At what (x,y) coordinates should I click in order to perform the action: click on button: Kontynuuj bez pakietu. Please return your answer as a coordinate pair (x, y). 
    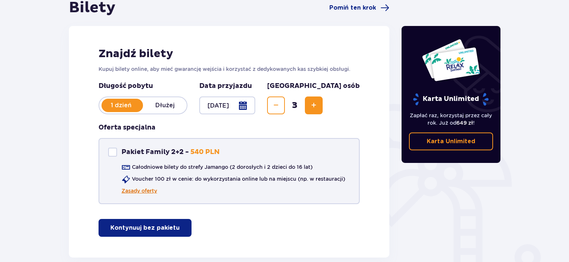
    Looking at the image, I should click on (145, 228).